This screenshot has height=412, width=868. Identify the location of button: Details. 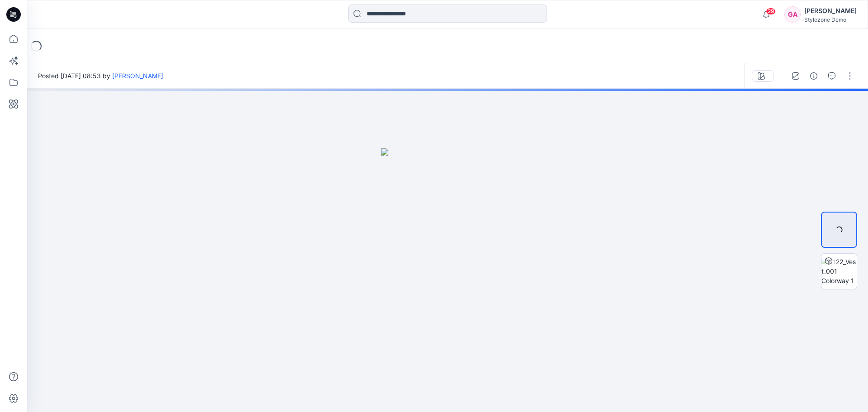
(814, 76).